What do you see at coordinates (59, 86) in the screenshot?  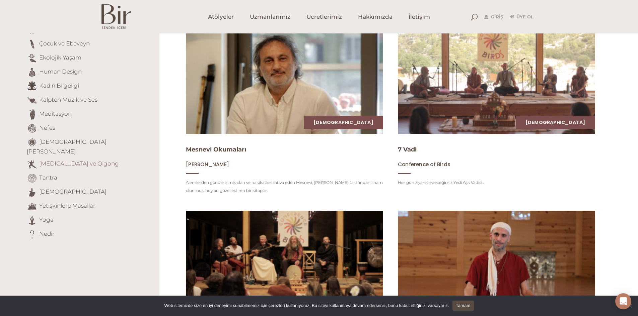 I see `a: Kadın Bilgeliği` at bounding box center [59, 86].